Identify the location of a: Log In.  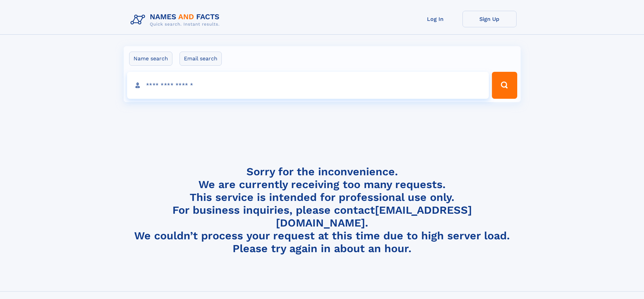
(435, 19).